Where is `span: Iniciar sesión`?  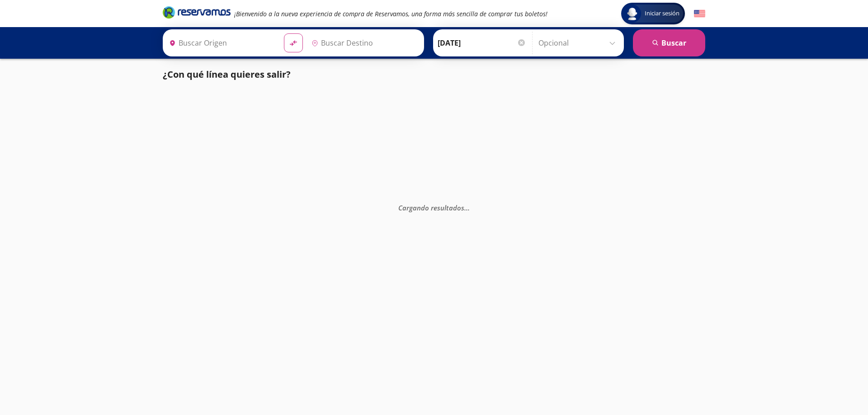
span: Iniciar sesión is located at coordinates (661, 14).